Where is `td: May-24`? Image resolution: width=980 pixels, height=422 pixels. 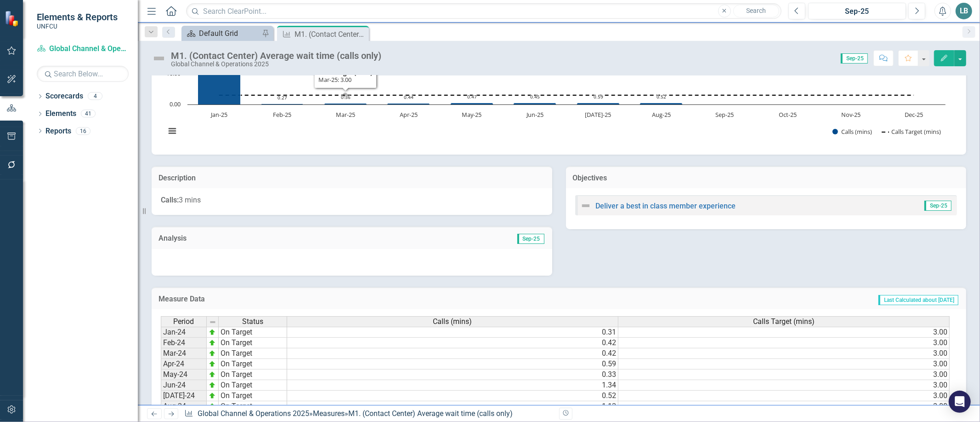 td: May-24 is located at coordinates (184, 374).